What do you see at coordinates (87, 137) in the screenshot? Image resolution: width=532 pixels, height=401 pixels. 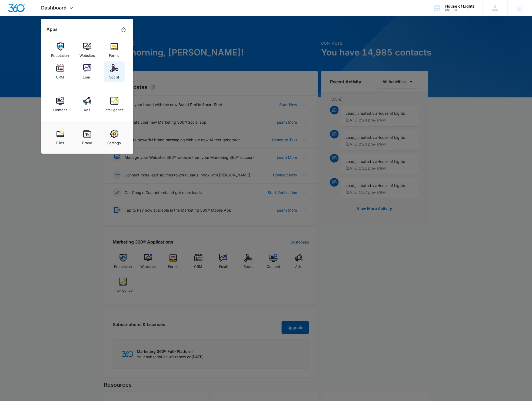 I see `a: Brand` at bounding box center [87, 137].